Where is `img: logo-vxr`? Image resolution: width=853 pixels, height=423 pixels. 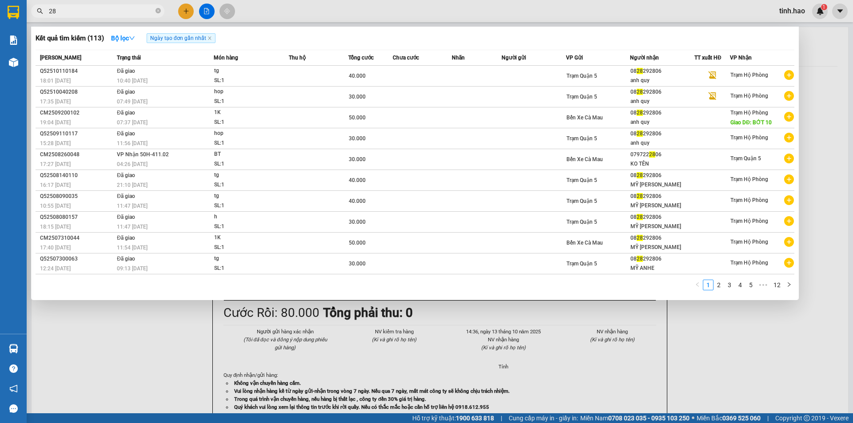 img: logo-vxr is located at coordinates (13, 12).